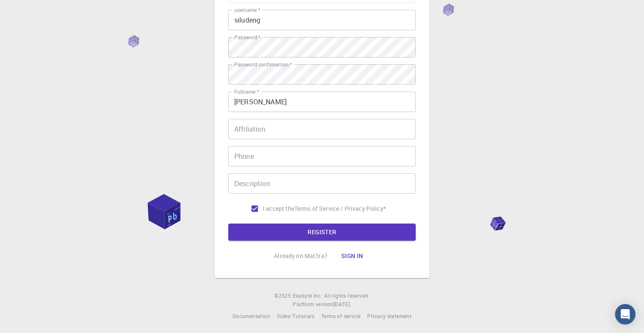 This screenshot has width=644, height=333. I want to click on label: username, so click(247, 10).